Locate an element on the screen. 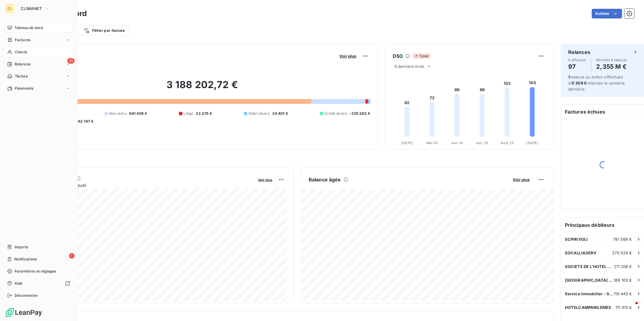 The height and width of the screenshot is (321, 644). span: Factures is located at coordinates (22, 40).